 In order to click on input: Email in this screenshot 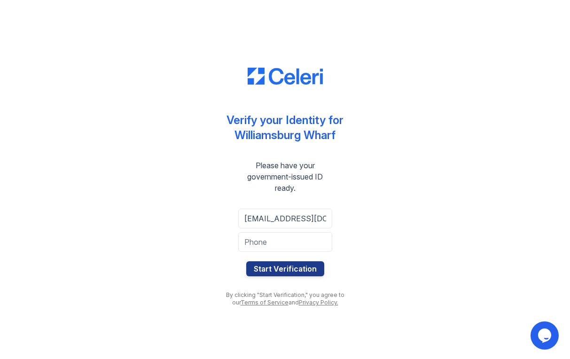, I will do `click(285, 219)`.